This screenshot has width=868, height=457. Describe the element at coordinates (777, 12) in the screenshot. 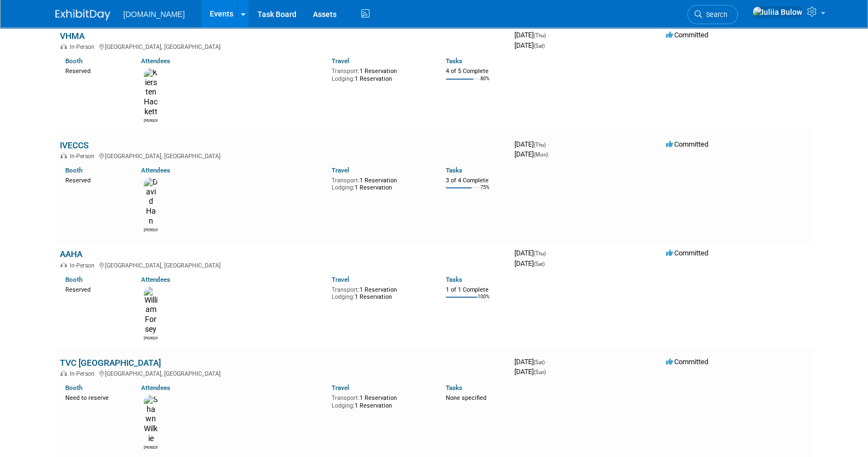

I see `img: Iuliia Bulow` at that location.